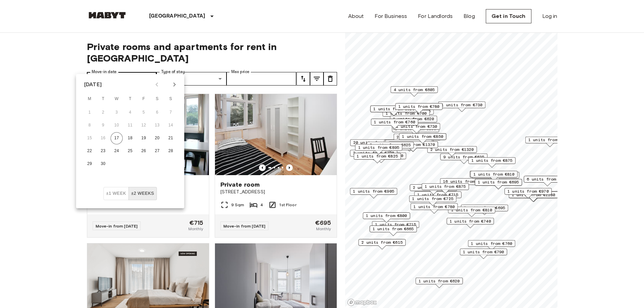  Describe the element at coordinates (144, 138) in the screenshot. I see `button: 19` at that location.